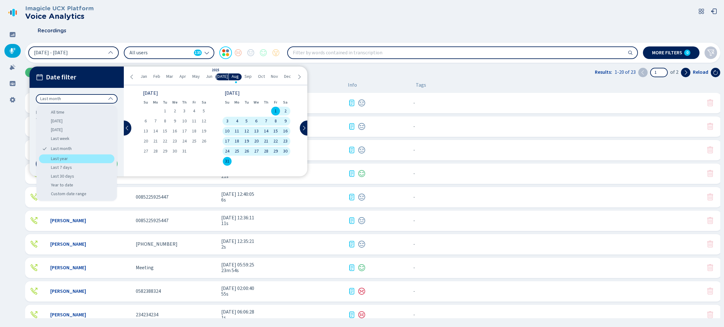 The height and width of the screenshot is (327, 724). What do you see at coordinates (59, 16) in the screenshot?
I see `h2: Voice Analytics` at bounding box center [59, 16].